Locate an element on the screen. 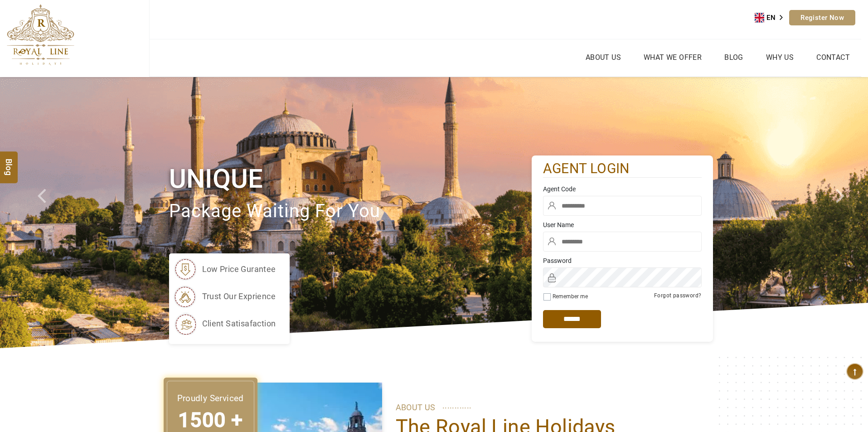  a: Forgot password? is located at coordinates (678, 296).